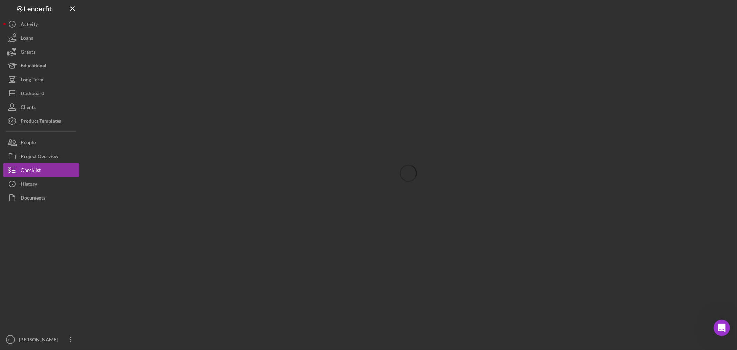 The height and width of the screenshot is (350, 737). Describe the element at coordinates (41, 80) in the screenshot. I see `a: Long-Term` at that location.